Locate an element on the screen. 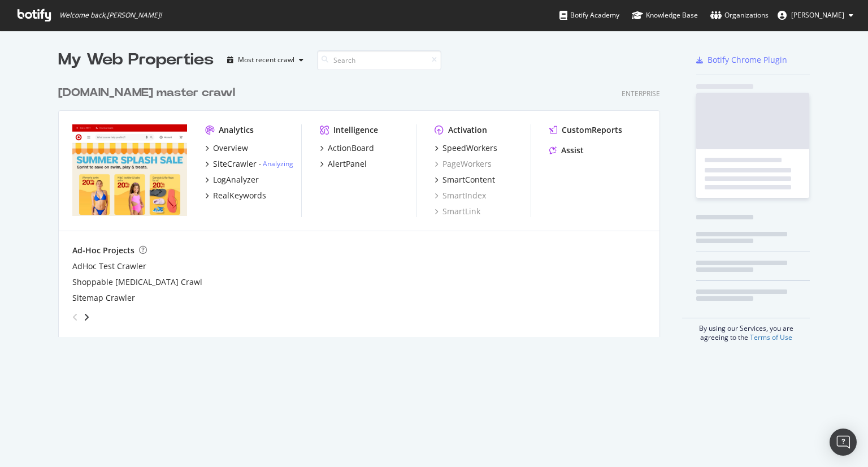  div: AlertPanel is located at coordinates (347, 164).